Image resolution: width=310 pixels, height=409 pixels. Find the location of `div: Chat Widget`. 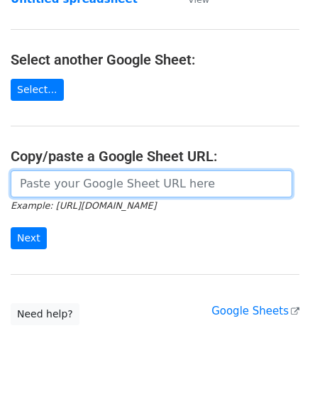

div: Chat Widget is located at coordinates (275, 375).